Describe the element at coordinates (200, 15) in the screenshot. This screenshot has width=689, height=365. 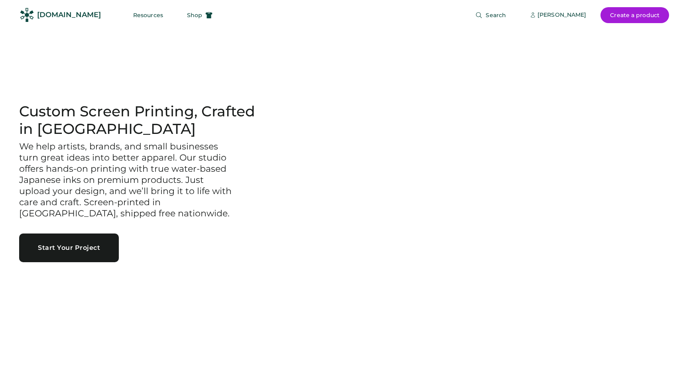
I see `button: Shop` at that location.